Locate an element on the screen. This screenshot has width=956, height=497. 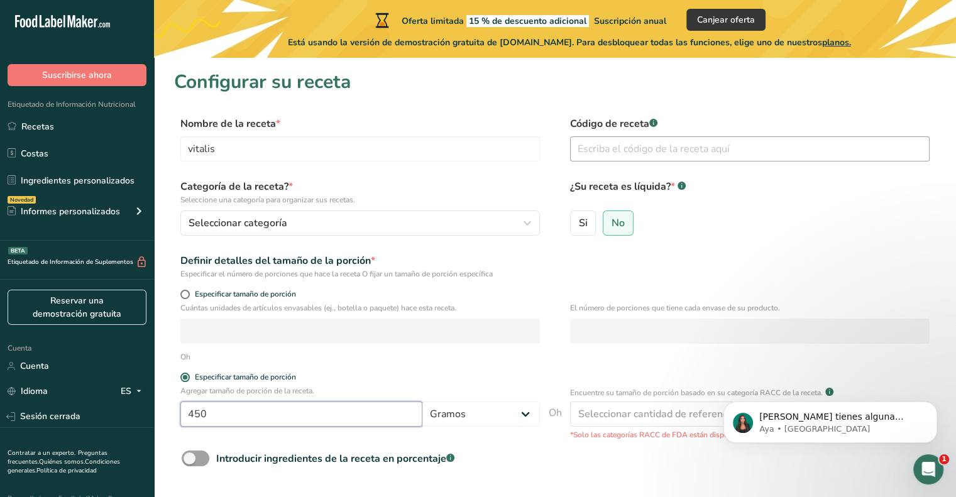
input: Escribe aquí el tamaño de la porción. is located at coordinates (301, 414).